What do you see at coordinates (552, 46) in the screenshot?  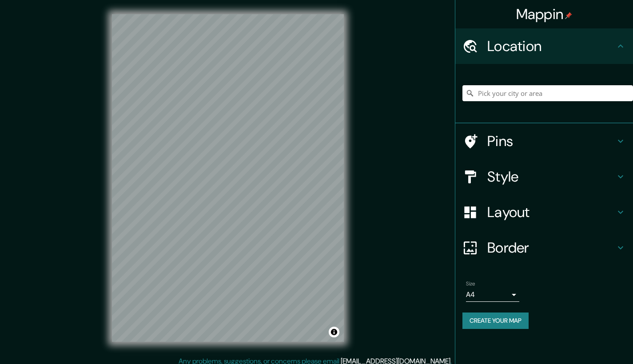 I see `h4: Location` at bounding box center [552, 46].